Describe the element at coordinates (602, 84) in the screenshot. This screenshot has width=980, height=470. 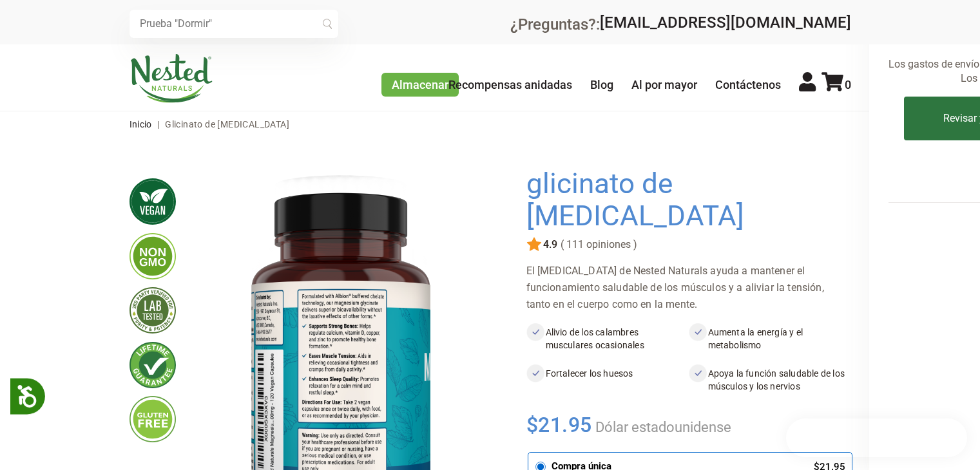
I see `font: Blog` at that location.